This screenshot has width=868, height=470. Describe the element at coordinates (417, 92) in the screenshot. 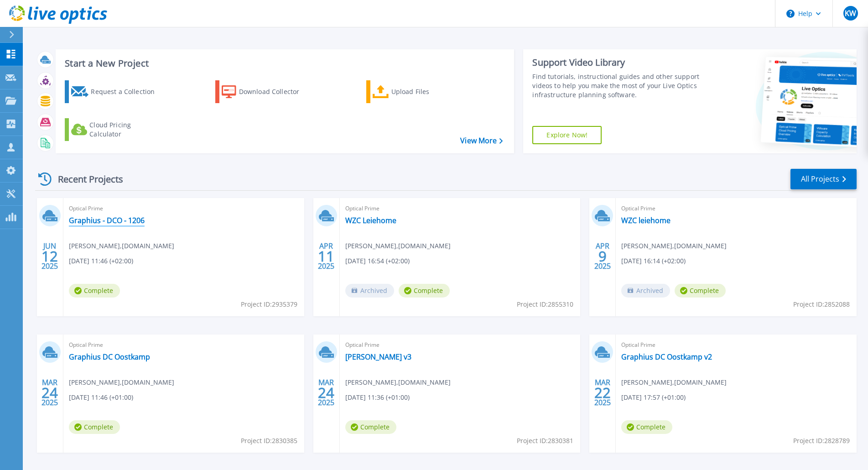

I see `a: Upload Files` at that location.